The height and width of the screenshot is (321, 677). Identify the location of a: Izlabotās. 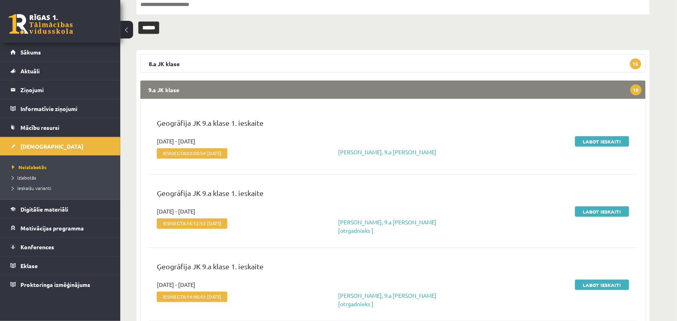
(62, 178).